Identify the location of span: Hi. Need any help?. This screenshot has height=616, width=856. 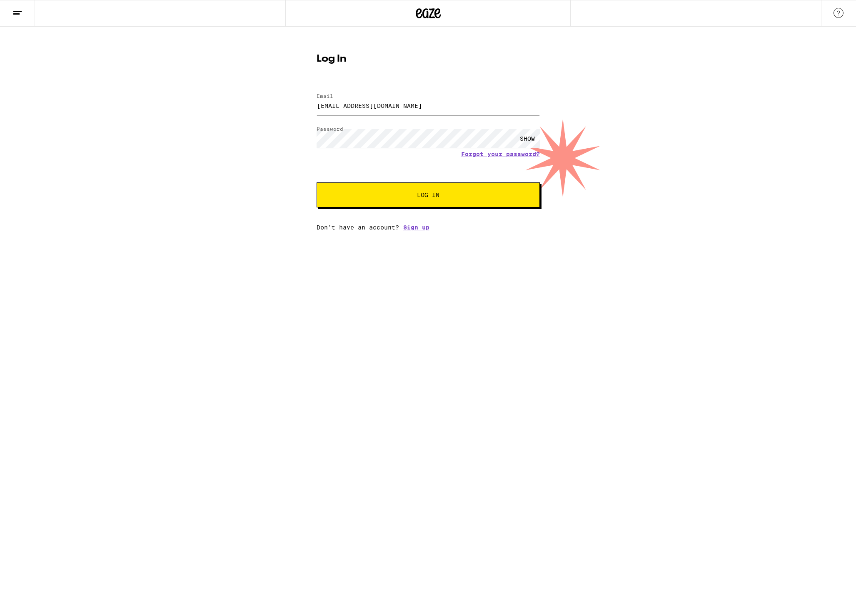
(33, 9).